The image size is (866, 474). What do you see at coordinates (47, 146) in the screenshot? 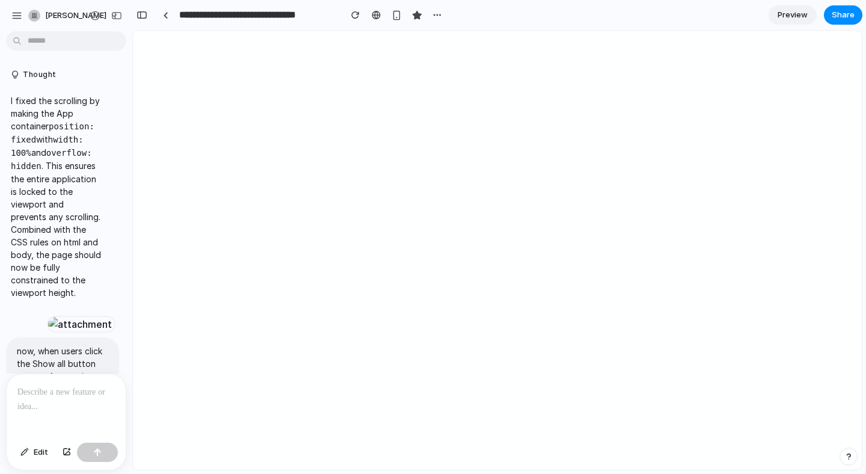
I see `code: width: 100%` at bounding box center [47, 146].